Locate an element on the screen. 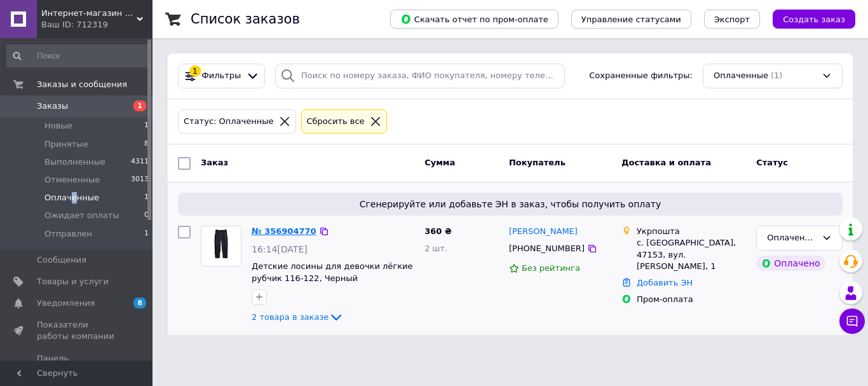 The width and height of the screenshot is (868, 386). div: Оплаченный is located at coordinates (791, 238).